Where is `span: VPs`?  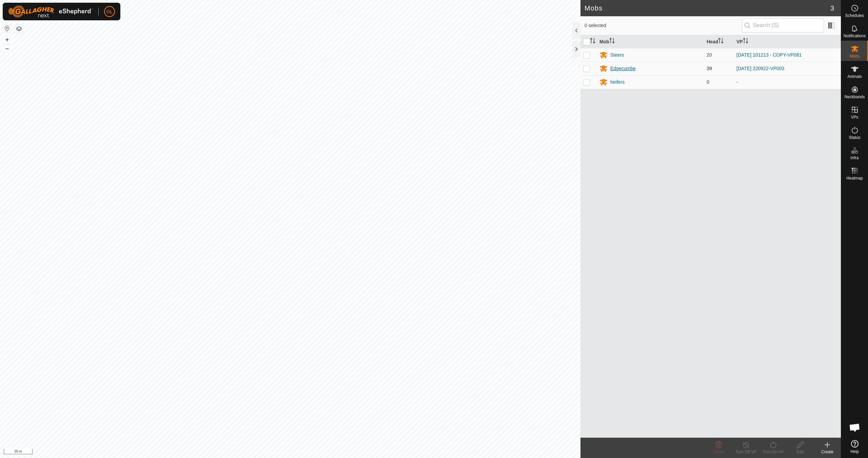 span: VPs is located at coordinates (854, 117).